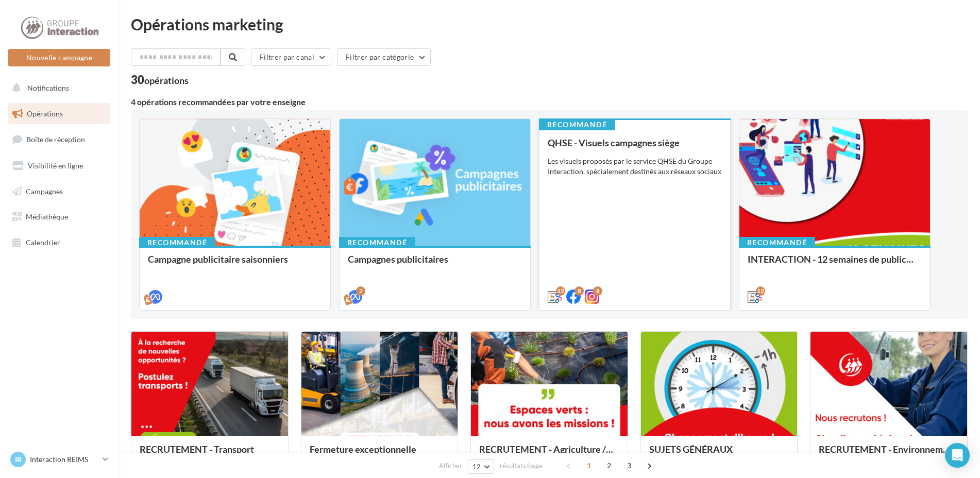  I want to click on span: Visibilité en ligne, so click(55, 165).